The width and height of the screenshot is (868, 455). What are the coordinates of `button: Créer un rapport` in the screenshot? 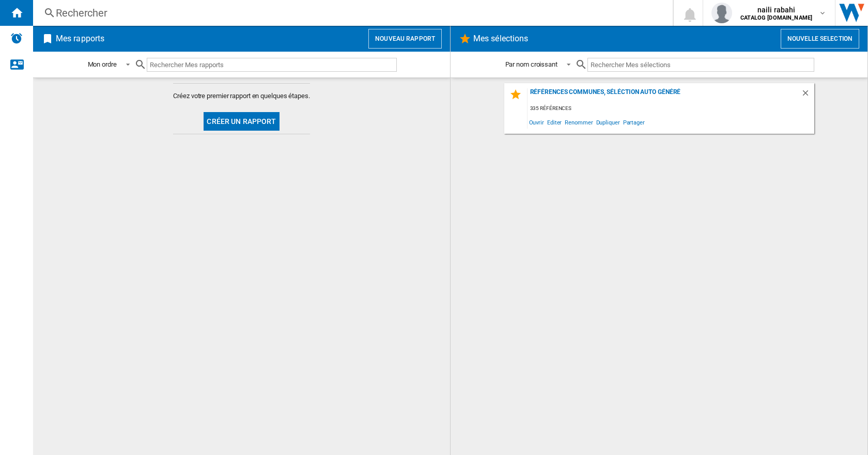 It's located at (241, 122).